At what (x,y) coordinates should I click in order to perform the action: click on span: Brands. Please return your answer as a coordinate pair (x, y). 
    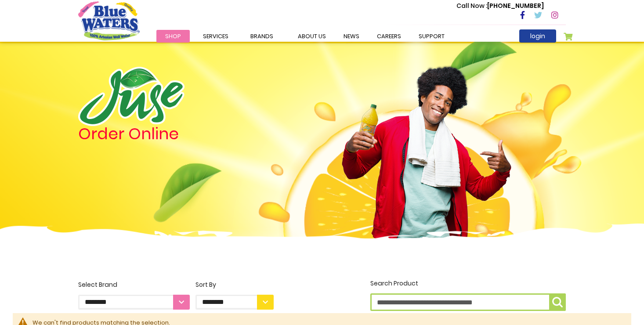
    Looking at the image, I should click on (262, 36).